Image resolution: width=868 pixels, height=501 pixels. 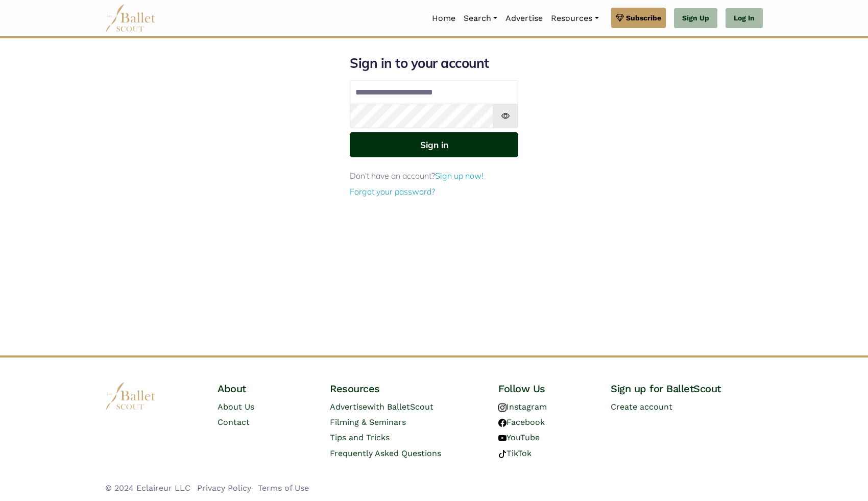 I want to click on a: Tips and Tricks, so click(x=360, y=437).